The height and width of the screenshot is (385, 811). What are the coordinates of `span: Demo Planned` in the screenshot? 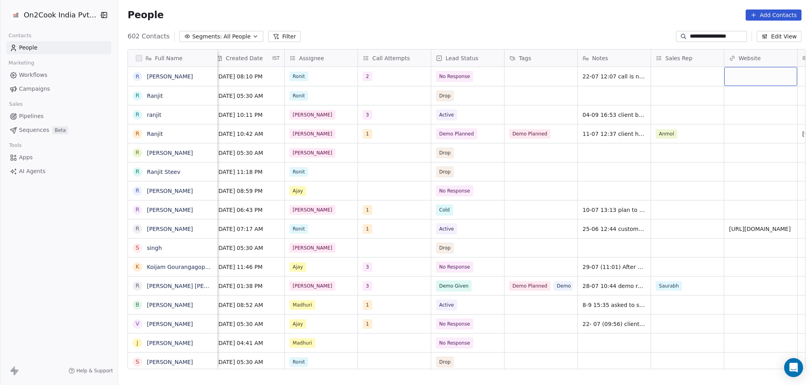 It's located at (530, 286).